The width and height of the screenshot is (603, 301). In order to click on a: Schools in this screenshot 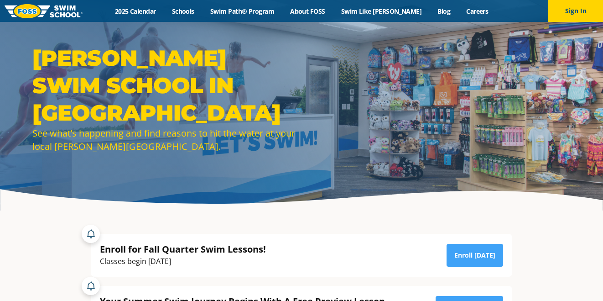, I will do `click(183, 11)`.